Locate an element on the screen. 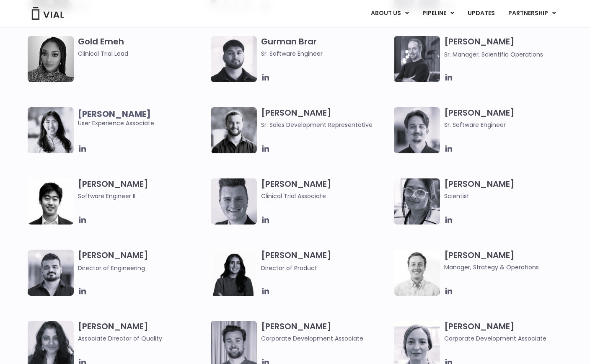 This screenshot has height=364, width=590. img: Headshot of smiling man named Collin is located at coordinates (234, 202).